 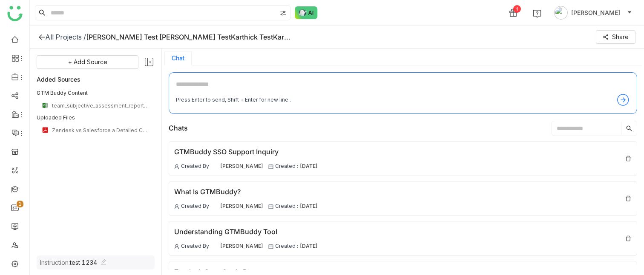 I want to click on img: avatar, so click(x=561, y=13).